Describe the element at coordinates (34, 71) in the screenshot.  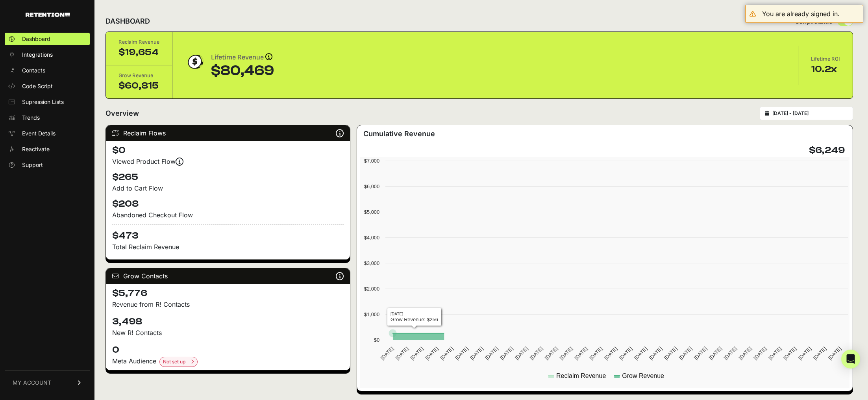
I see `span: Contacts` at that location.